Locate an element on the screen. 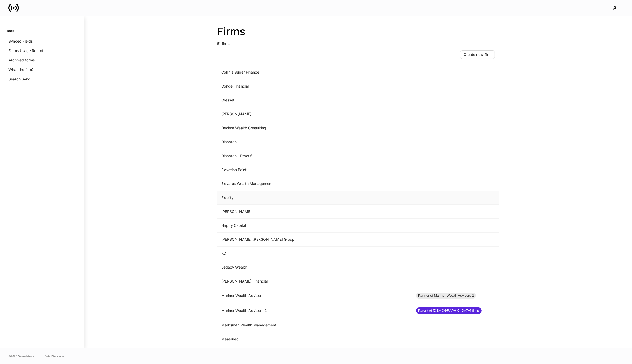 This screenshot has height=364, width=632. td: Elevation Point is located at coordinates (315, 170).